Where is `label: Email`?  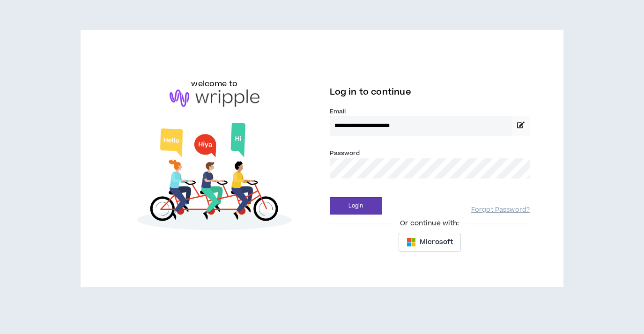
label: Email is located at coordinates (430, 112).